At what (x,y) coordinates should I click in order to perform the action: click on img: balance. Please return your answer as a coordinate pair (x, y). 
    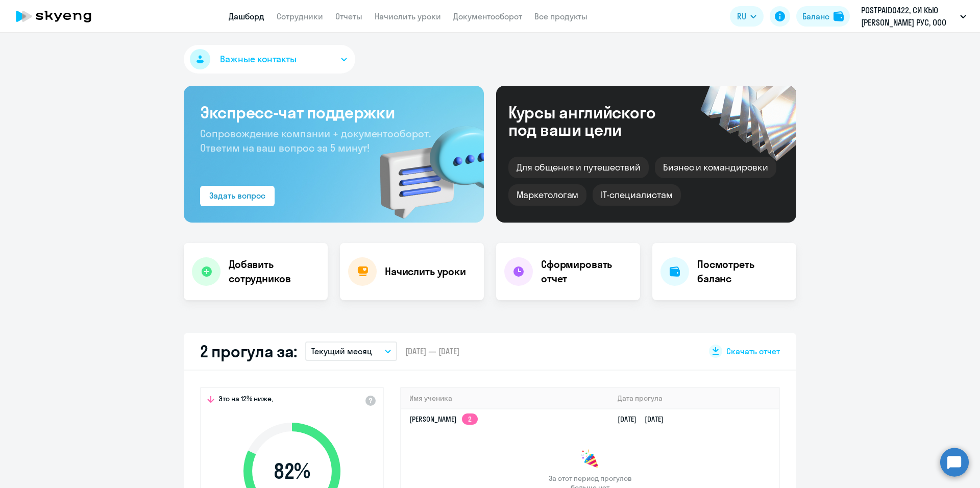
    Looking at the image, I should click on (839, 16).